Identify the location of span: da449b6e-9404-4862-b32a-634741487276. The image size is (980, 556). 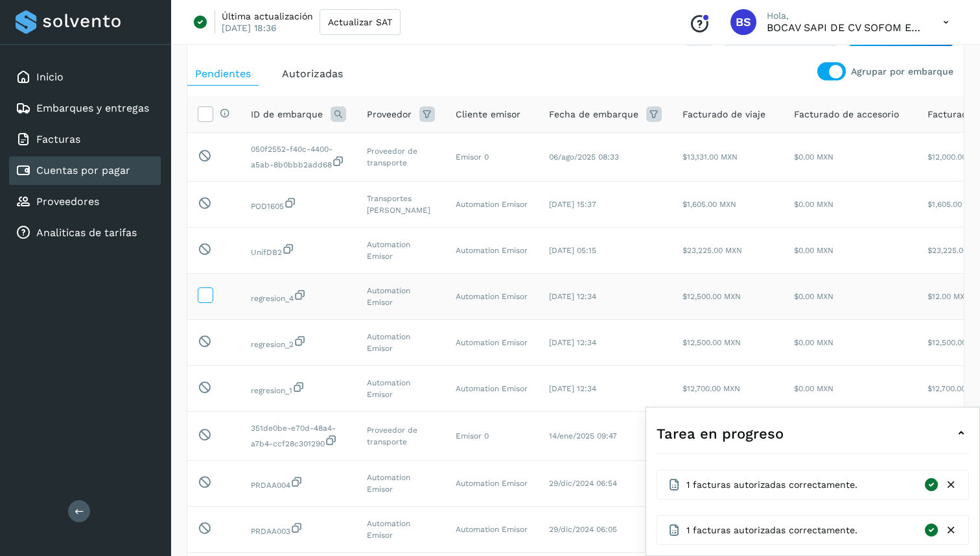
(294, 435).